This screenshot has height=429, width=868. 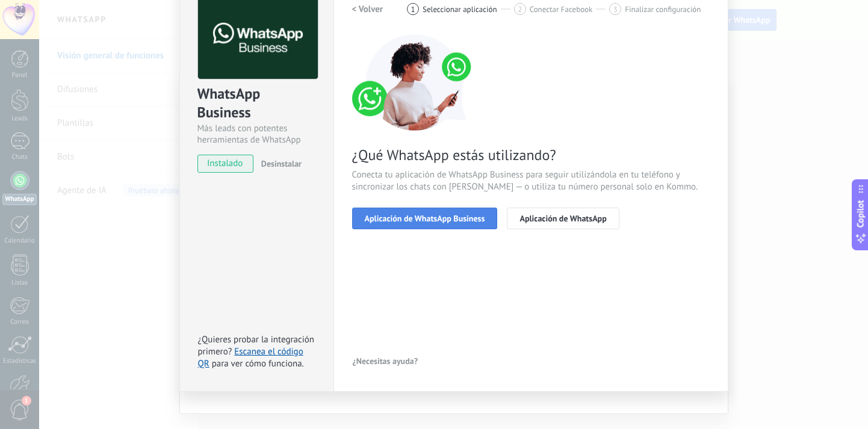 What do you see at coordinates (256, 135) in the screenshot?
I see `div: Más leads con potentes herramientas de WhatsApp` at bounding box center [256, 135].